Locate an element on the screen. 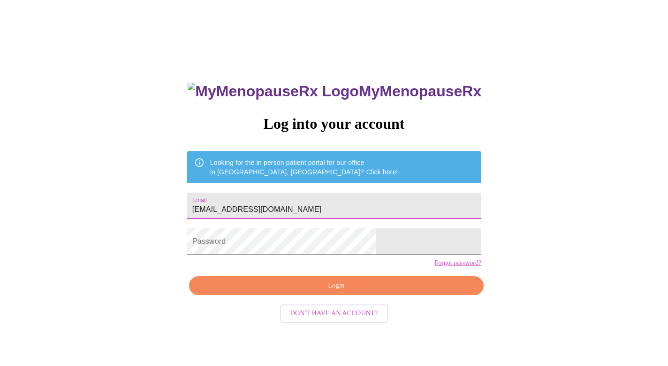  h3: Log into your account is located at coordinates (334, 123).